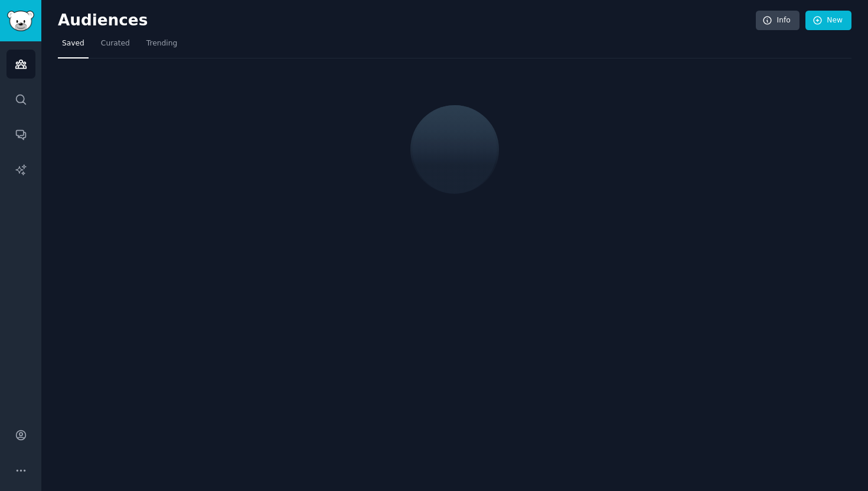  What do you see at coordinates (115, 46) in the screenshot?
I see `a: Curated` at bounding box center [115, 46].